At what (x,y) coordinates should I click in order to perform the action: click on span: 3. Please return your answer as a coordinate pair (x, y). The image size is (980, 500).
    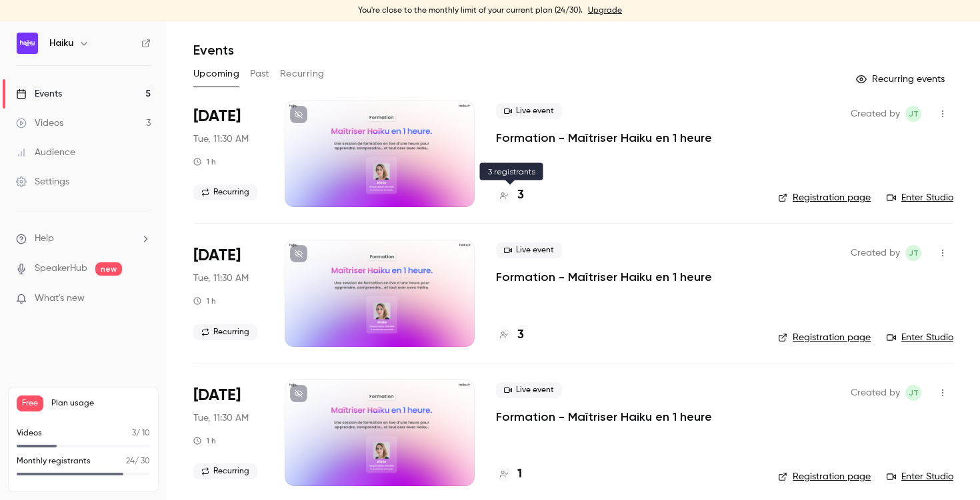
    Looking at the image, I should click on (134, 434).